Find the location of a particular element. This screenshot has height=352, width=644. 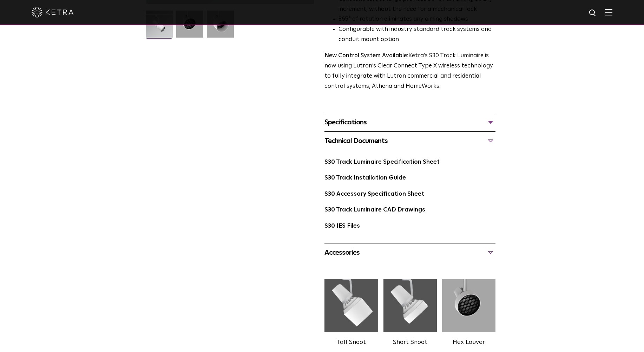

img: search icon is located at coordinates (592, 13).